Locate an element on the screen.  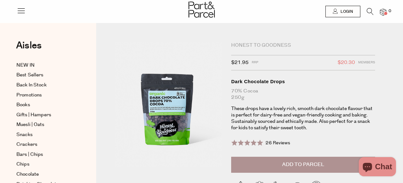
span: NEW IN is located at coordinates (25, 65).